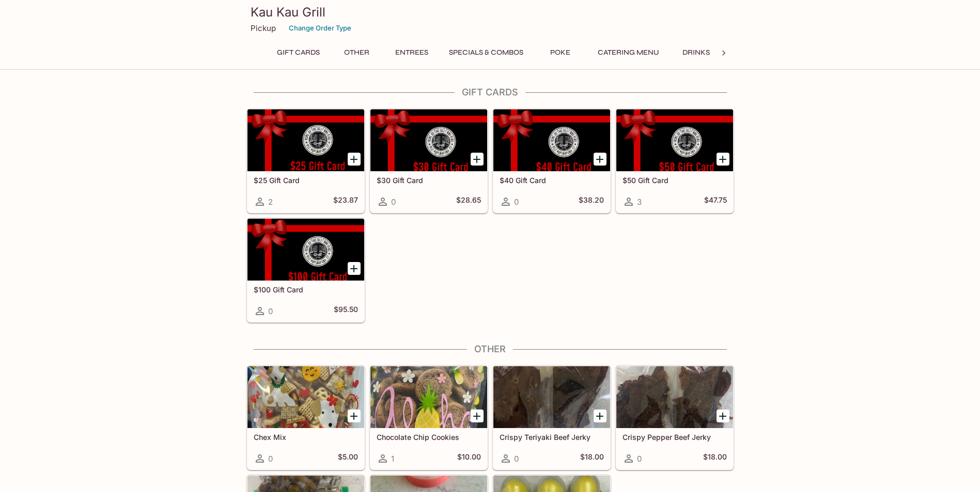  Describe the element at coordinates (306, 180) in the screenshot. I see `h5: $25 Gift Card` at that location.